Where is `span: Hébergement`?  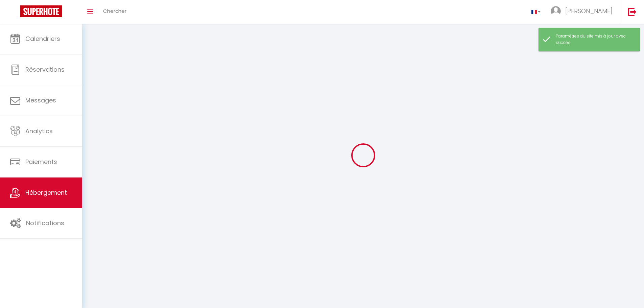 span: Hébergement is located at coordinates (46, 192).